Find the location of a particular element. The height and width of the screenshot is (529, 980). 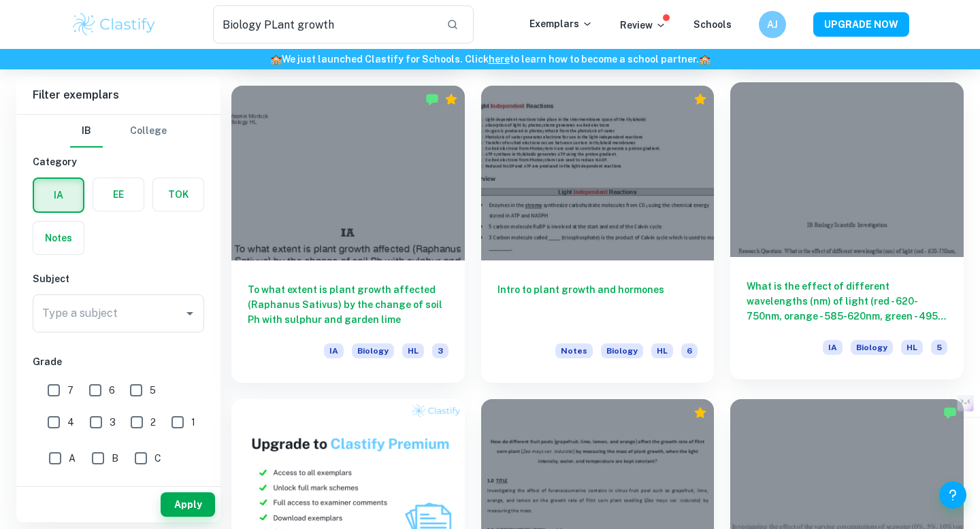

input: Search for any exemplars... is located at coordinates (324, 24).